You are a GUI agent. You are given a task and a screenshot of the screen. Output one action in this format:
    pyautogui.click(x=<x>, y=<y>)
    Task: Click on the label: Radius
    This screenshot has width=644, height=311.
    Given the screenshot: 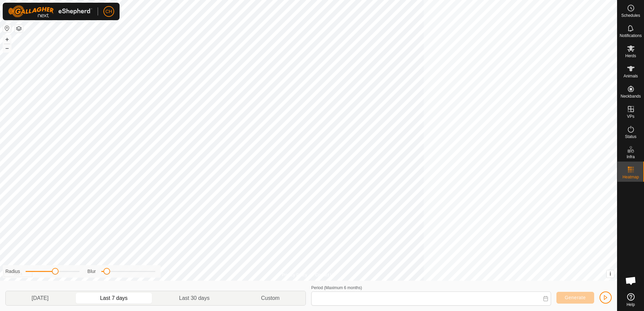 What is the action you would take?
    pyautogui.click(x=13, y=271)
    